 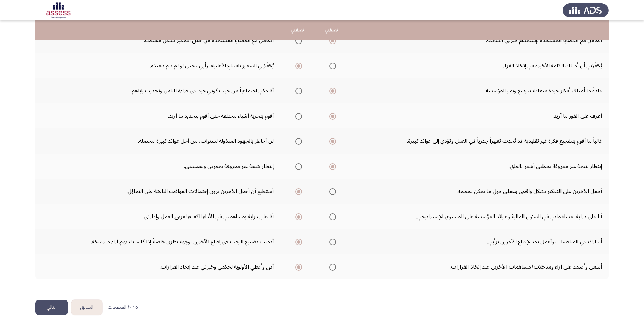 I want to click on td: إنتظار نتيجة غير معروفة يحفزني ويحمسني., so click(x=158, y=166).